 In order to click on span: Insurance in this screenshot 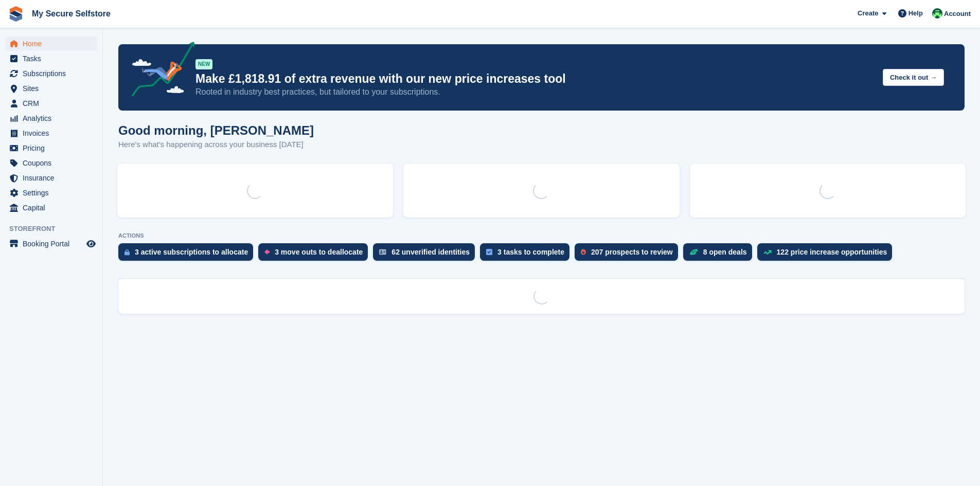, I will do `click(53, 178)`.